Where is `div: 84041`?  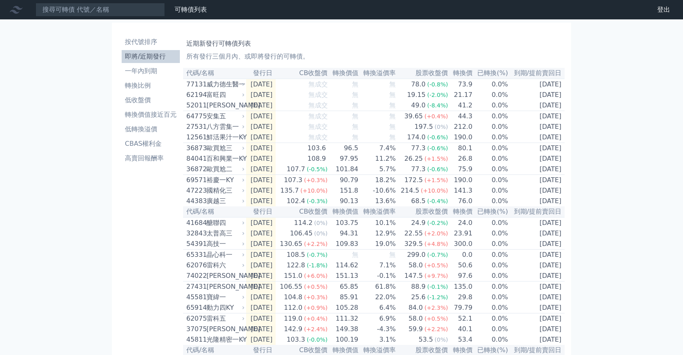 div: 84041 is located at coordinates (195, 159).